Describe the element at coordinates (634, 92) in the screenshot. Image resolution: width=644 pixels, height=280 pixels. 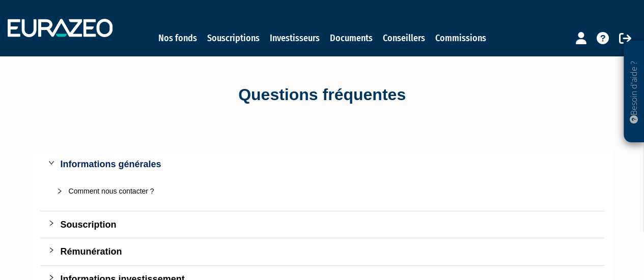
I see `p: Besoin d'aide ?` at that location.